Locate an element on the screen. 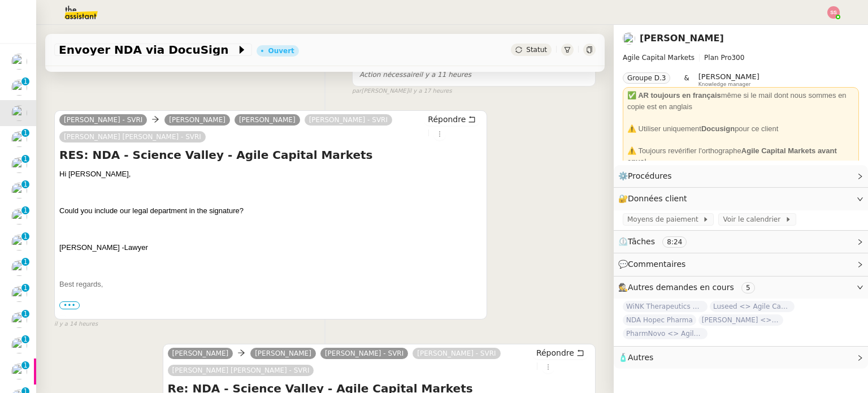 The width and height of the screenshot is (868, 393). span: Répondre is located at coordinates (446, 119).